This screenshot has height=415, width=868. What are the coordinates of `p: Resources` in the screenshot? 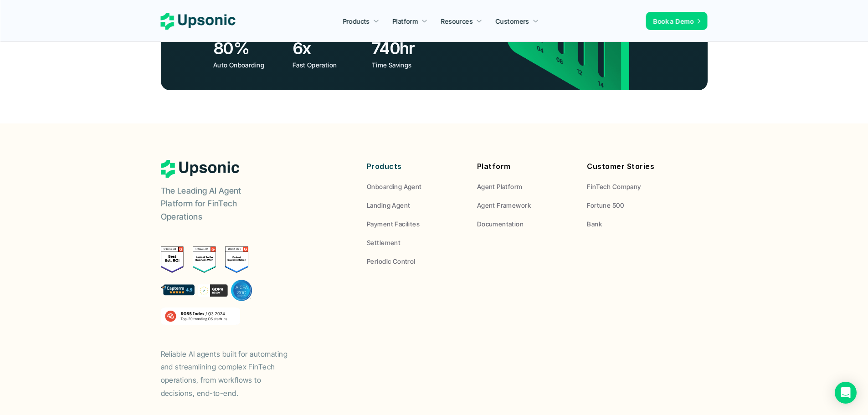 It's located at (457, 21).